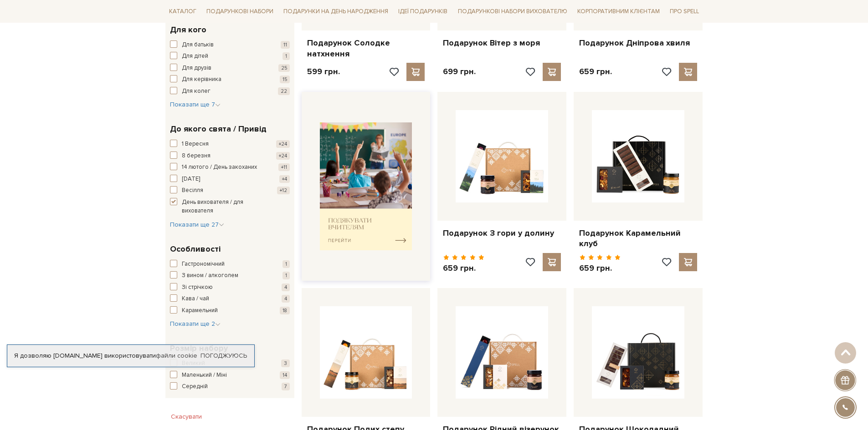 This screenshot has width=868, height=430. Describe the element at coordinates (230, 68) in the screenshot. I see `button: Для друзів 25` at that location.